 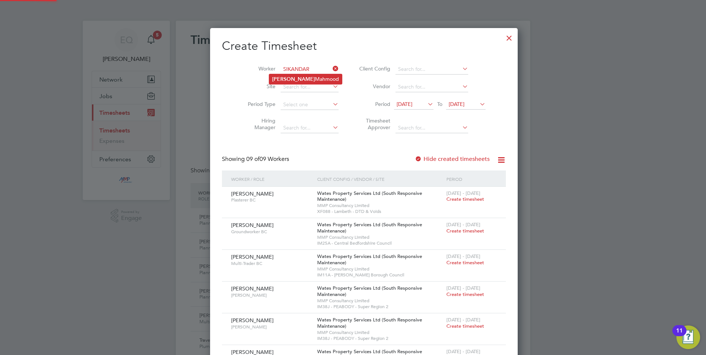 I want to click on label: Hide created timesheets, so click(x=452, y=159).